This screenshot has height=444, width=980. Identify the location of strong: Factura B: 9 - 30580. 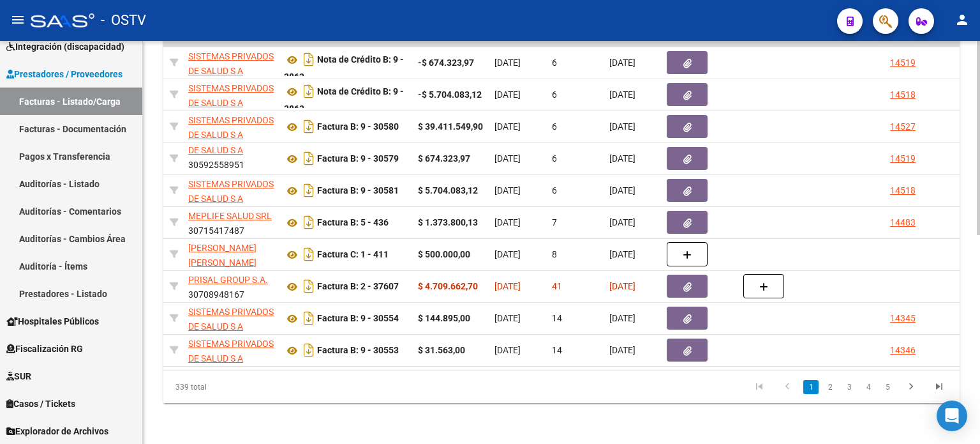
(358, 127).